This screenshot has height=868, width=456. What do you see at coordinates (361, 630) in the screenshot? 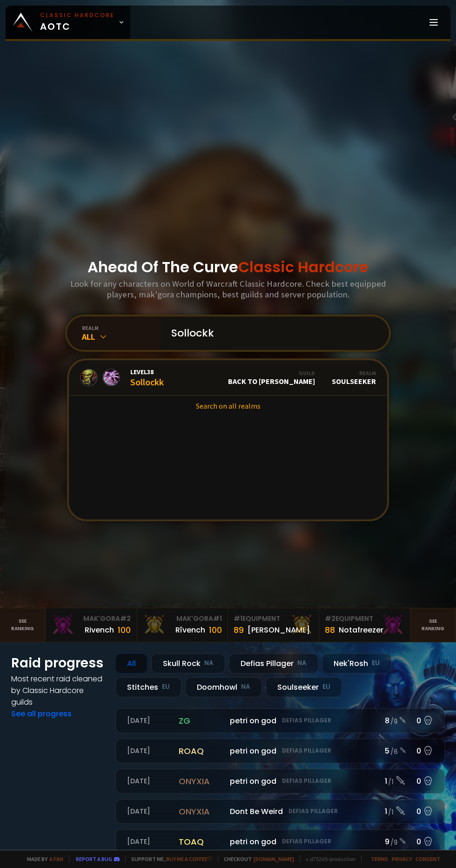
I see `div: Notafreezer` at bounding box center [361, 630].